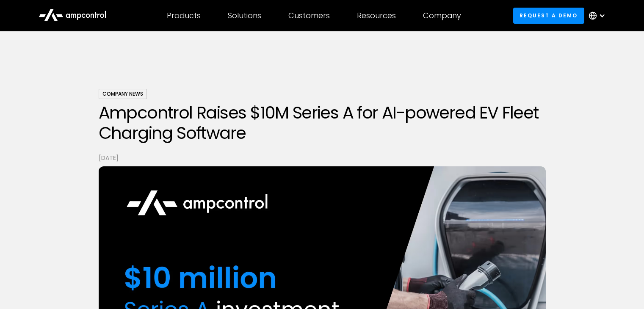 The width and height of the screenshot is (644, 309). I want to click on a: Request a demo, so click(549, 15).